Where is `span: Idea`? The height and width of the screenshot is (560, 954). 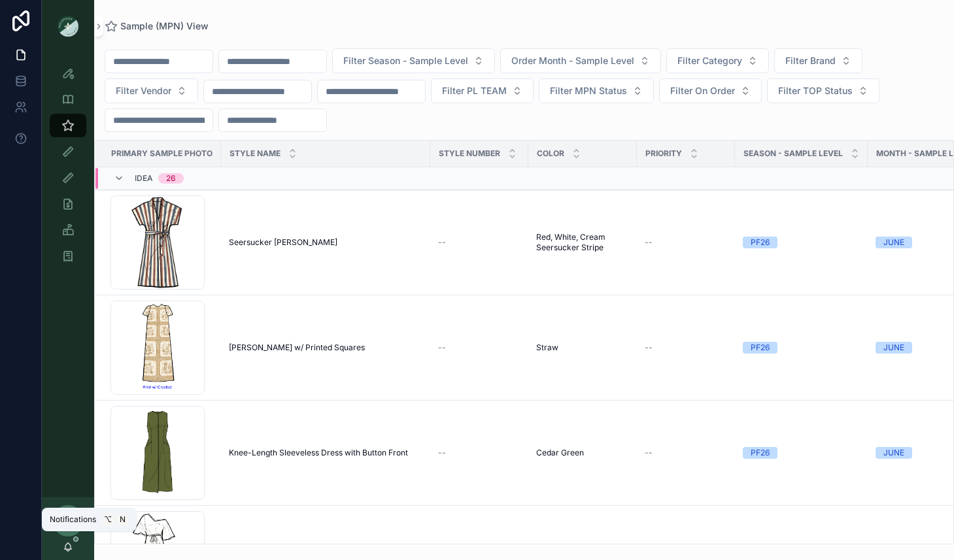 span: Idea is located at coordinates (144, 179).